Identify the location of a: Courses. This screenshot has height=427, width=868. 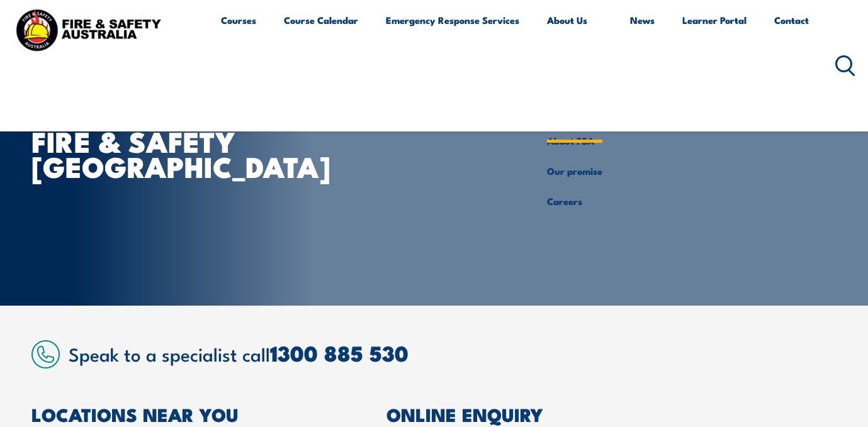
(238, 65).